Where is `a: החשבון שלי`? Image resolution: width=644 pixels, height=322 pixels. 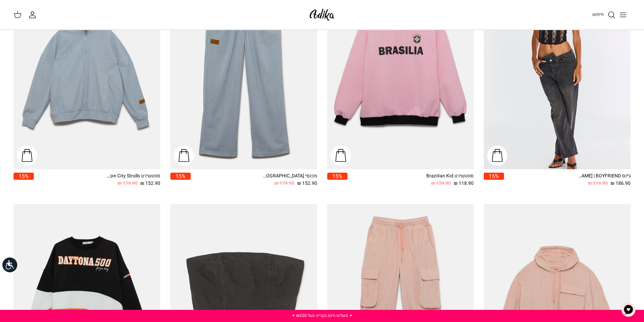 a: החשבון שלי is located at coordinates (34, 15).